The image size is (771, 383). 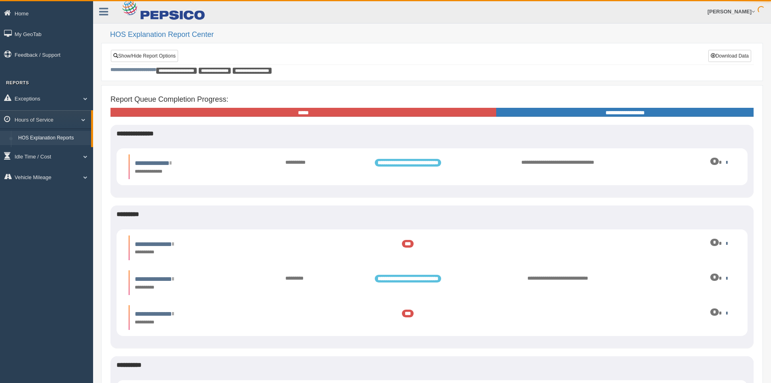 I want to click on a: HOS Violation Audit Reports, so click(x=53, y=152).